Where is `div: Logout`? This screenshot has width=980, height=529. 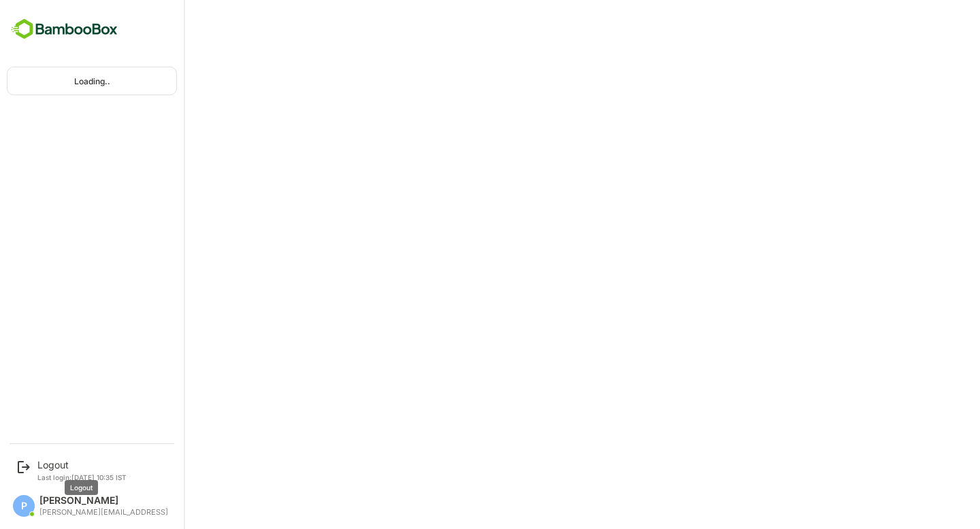
div: Logout is located at coordinates (82, 464).